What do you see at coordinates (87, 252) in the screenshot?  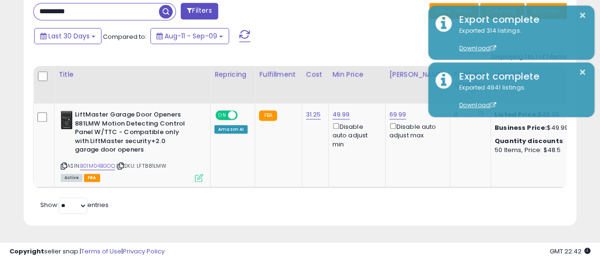 I see `div: seller snap | |` at bounding box center [87, 252].